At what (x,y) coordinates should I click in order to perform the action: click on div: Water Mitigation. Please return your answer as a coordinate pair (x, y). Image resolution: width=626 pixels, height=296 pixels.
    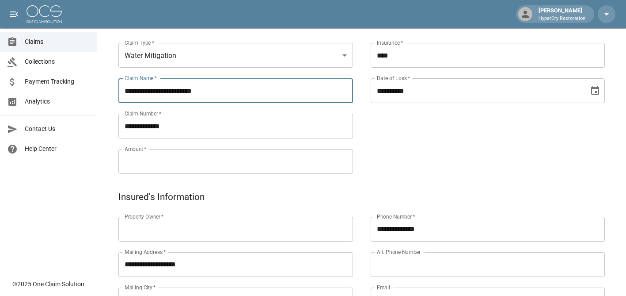
    Looking at the image, I should click on (236, 55).